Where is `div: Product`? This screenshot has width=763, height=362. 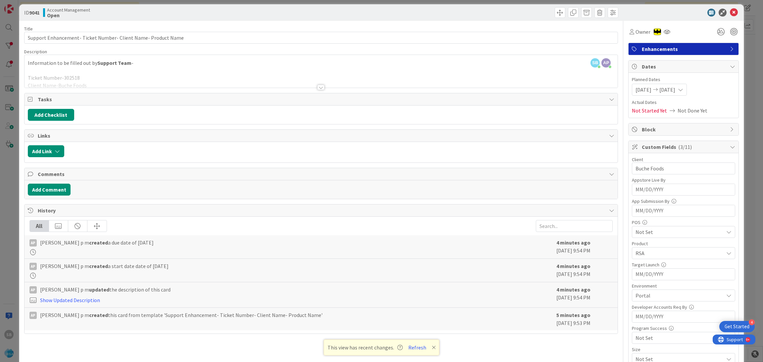 div: Product is located at coordinates (683, 244).